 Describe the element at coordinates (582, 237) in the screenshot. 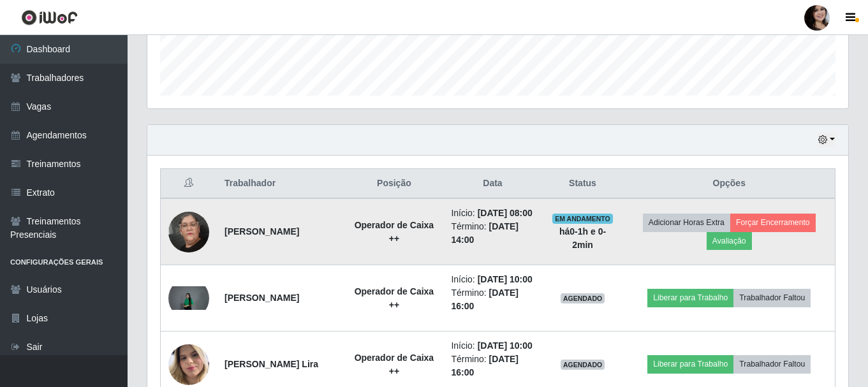

I see `strong: há 0-1 h e 0-2 min` at that location.